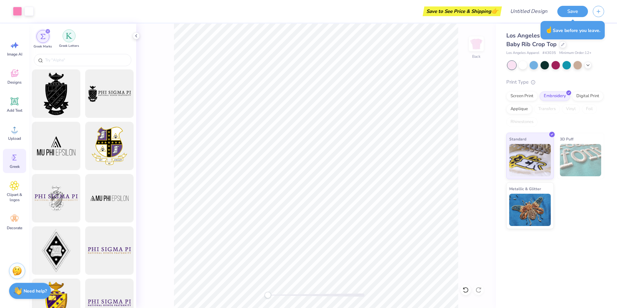 The image size is (617, 308). I want to click on img: Standard, so click(530, 160).